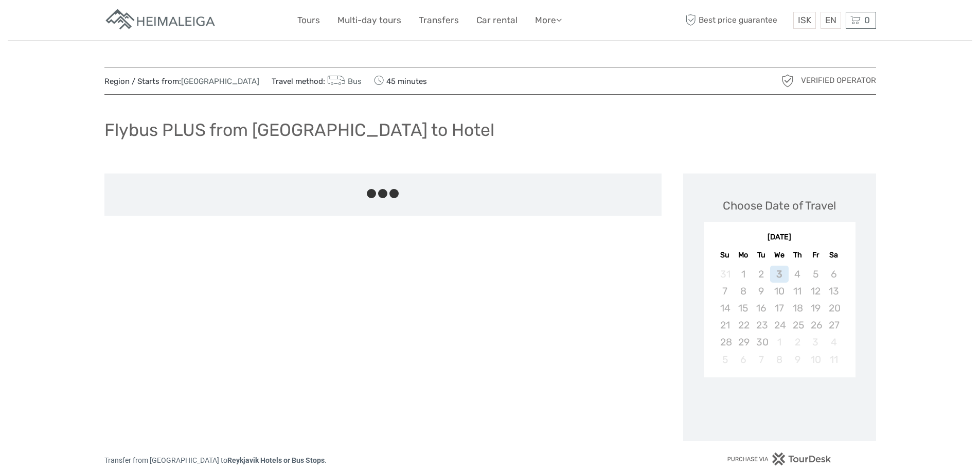 The width and height of the screenshot is (980, 469). I want to click on div: Fr, so click(815, 255).